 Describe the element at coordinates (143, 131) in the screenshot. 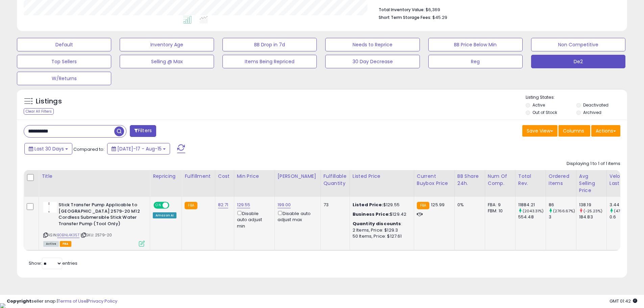

I see `button: Filters` at that location.